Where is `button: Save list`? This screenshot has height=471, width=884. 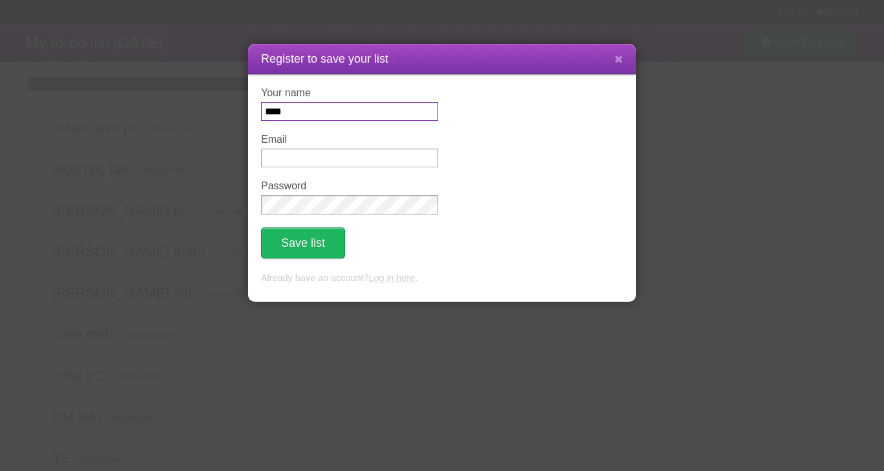 button: Save list is located at coordinates (303, 243).